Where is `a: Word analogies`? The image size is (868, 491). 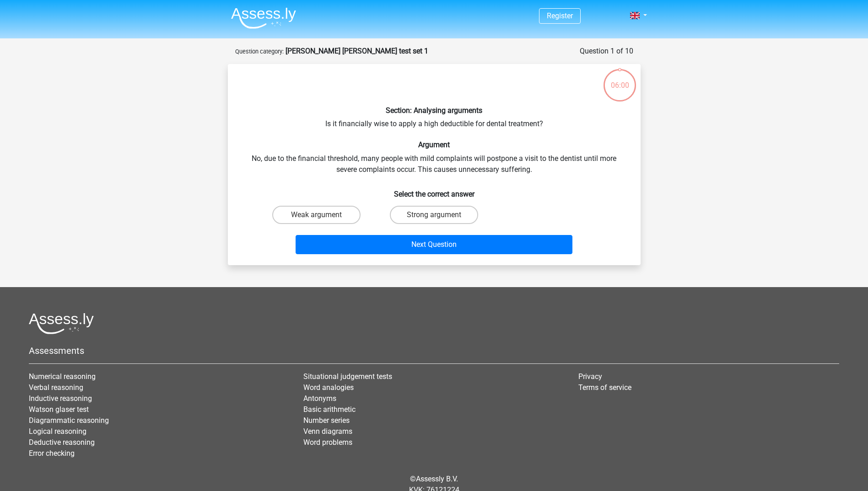 a: Word analogies is located at coordinates (328, 387).